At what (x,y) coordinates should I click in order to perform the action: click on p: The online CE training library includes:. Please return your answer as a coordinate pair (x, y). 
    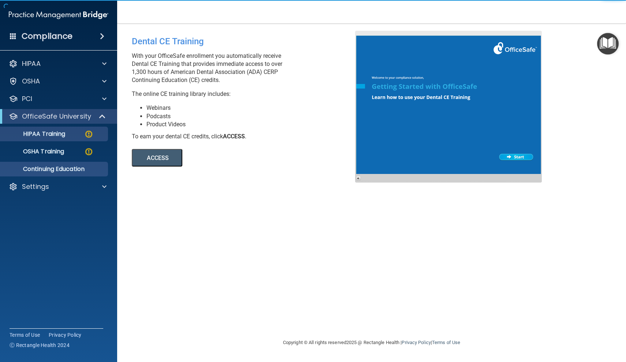
    Looking at the image, I should click on (246, 94).